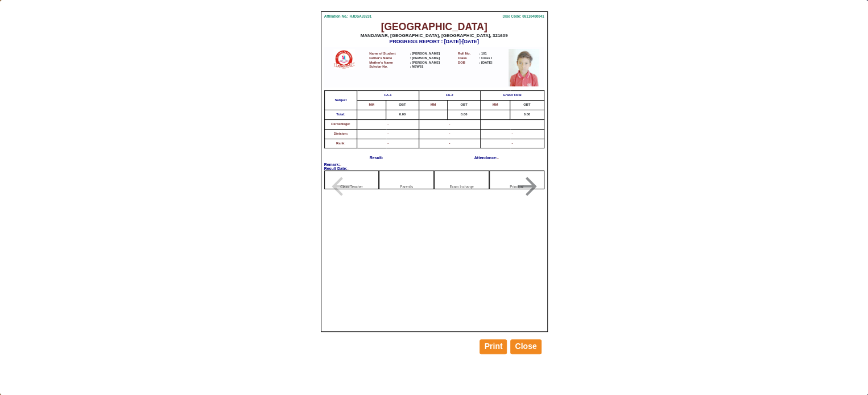 This screenshot has height=395, width=868. Describe the element at coordinates (389, 67) in the screenshot. I see `th: Scholar No.` at that location.